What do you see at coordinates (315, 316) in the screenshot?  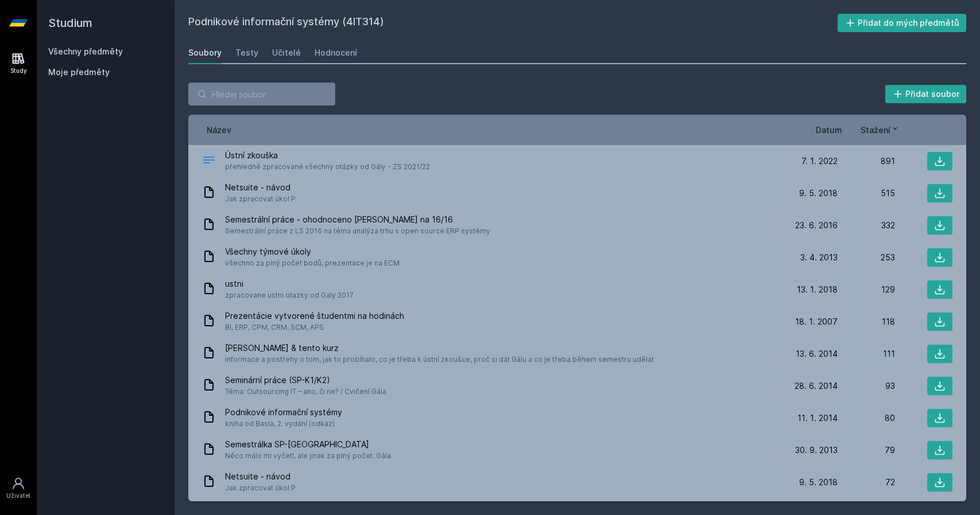 I see `span: Prezentácie vytvorené študentmi na hodinách` at bounding box center [315, 316].